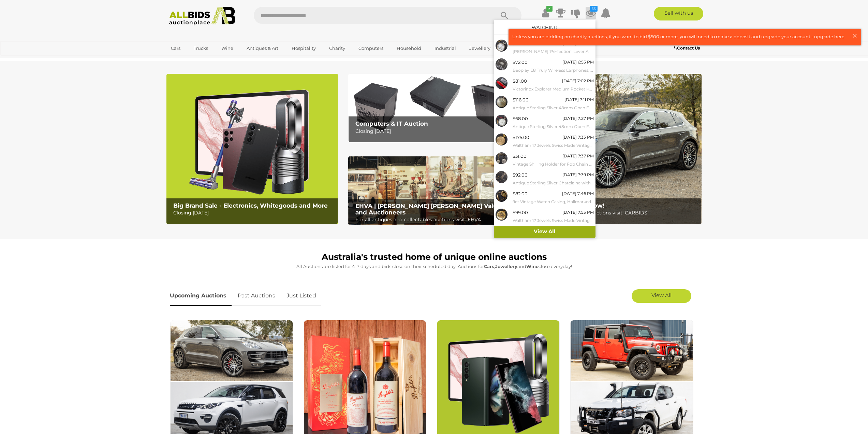 The image size is (868, 434). What do you see at coordinates (501, 140) in the screenshot?
I see `img: 53689-7a.jpg` at bounding box center [501, 140].